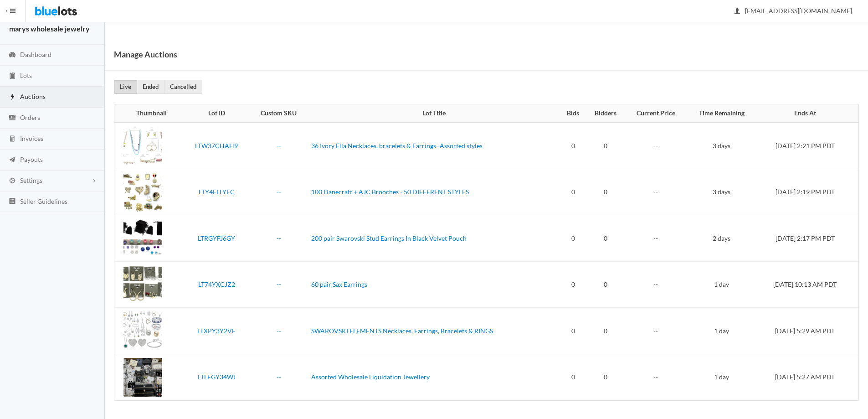 The height and width of the screenshot is (419, 868). I want to click on a: 100 Danecraft + AJC Brooches - 50 DIFFERENT STYLES, so click(390, 191).